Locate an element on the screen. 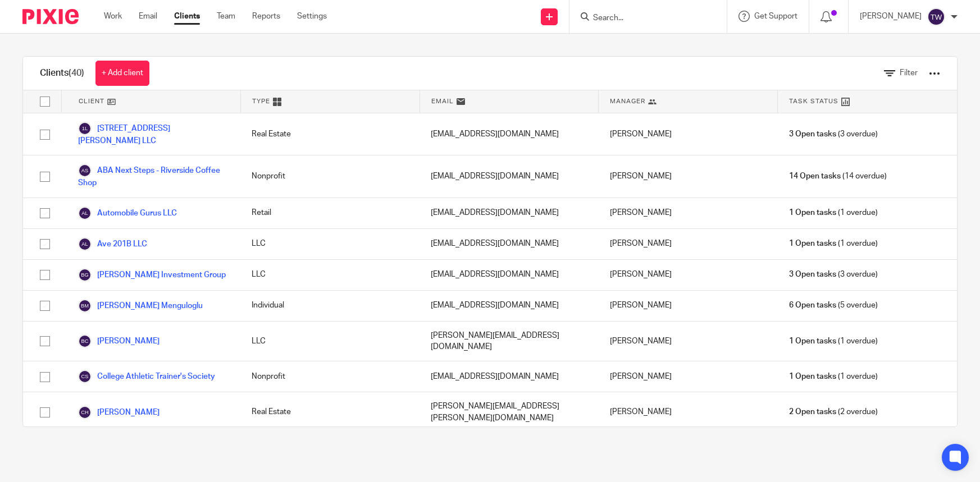  span: Email is located at coordinates (443, 101).